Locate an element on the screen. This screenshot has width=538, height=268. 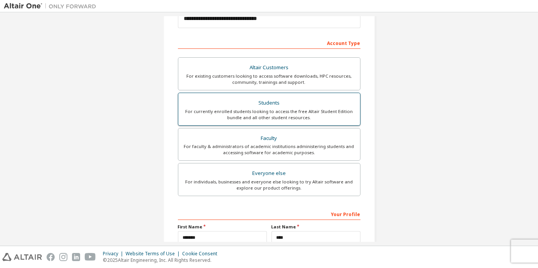
p: © 2025 Altair Engineering, Inc. All Rights Reserved. is located at coordinates (162, 260).